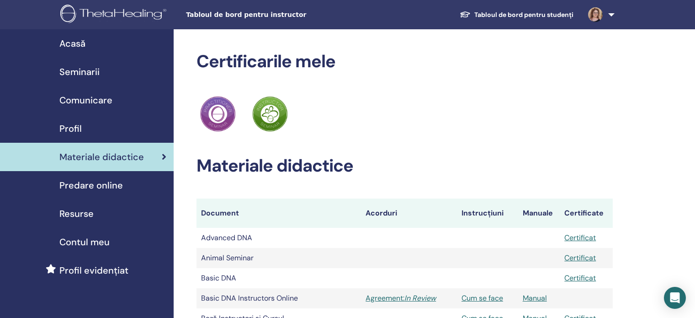 This screenshot has height=318, width=695. What do you see at coordinates (279, 238) in the screenshot?
I see `td: Advanced DNA` at bounding box center [279, 238].